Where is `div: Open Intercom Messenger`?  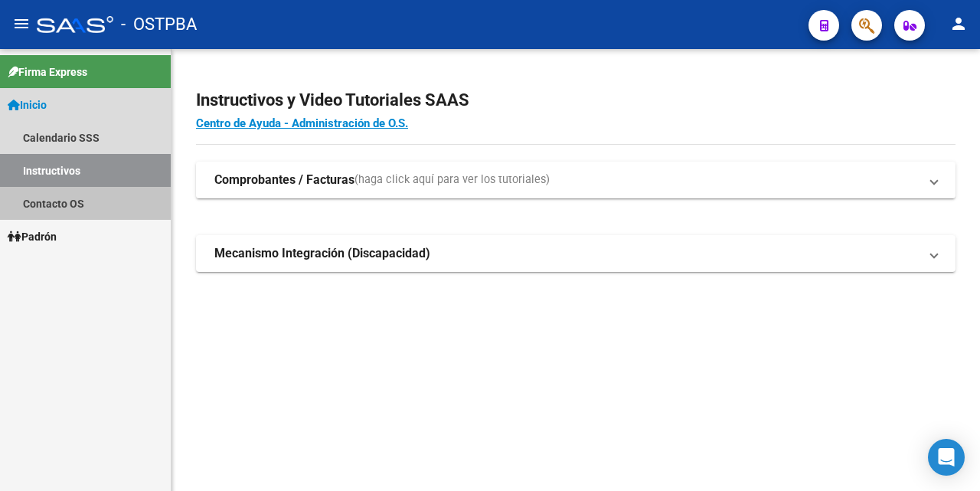
div: Open Intercom Messenger is located at coordinates (946, 457).